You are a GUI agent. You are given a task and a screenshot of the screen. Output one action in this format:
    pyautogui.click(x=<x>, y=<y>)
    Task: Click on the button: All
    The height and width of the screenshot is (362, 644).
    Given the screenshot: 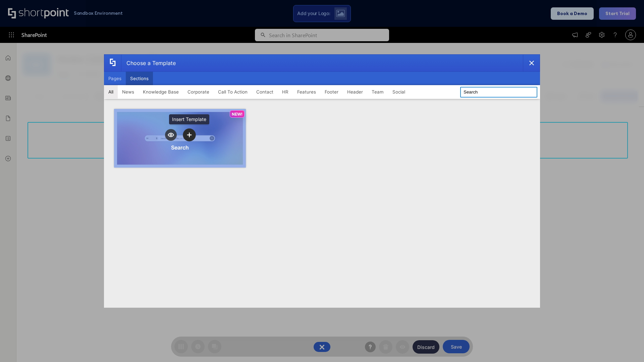 What is the action you would take?
    pyautogui.click(x=111, y=92)
    